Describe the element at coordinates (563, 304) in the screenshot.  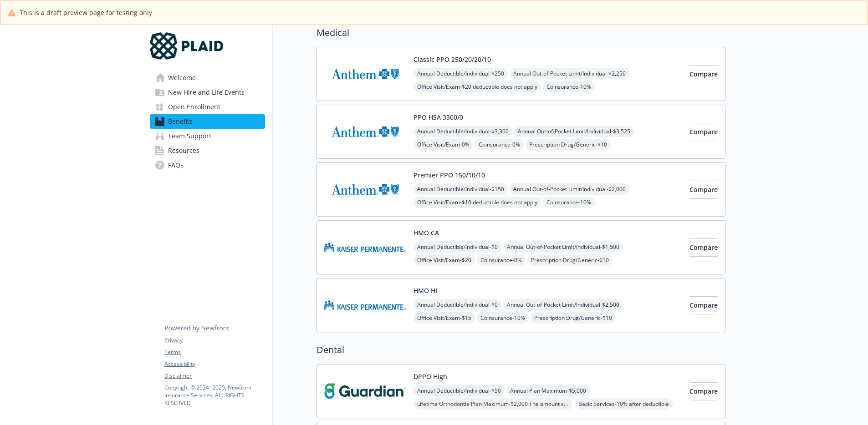
I see `span: Annual Out-of-Pocket Limit/Individual - $2,500` at that location.